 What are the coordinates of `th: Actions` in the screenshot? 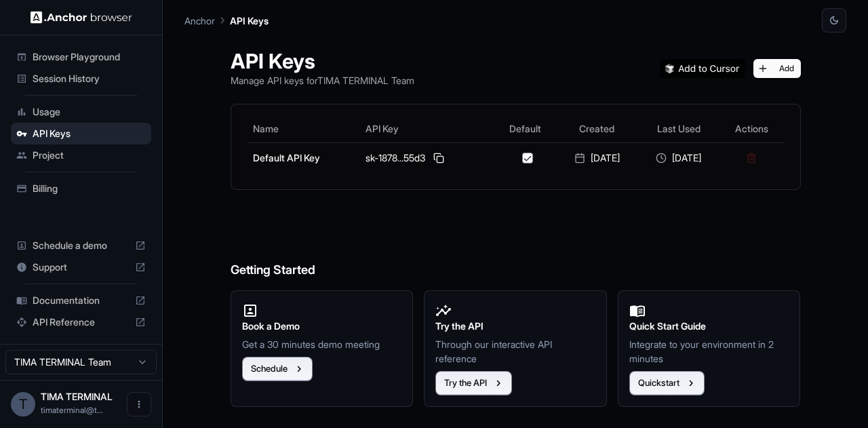 It's located at (751, 129).